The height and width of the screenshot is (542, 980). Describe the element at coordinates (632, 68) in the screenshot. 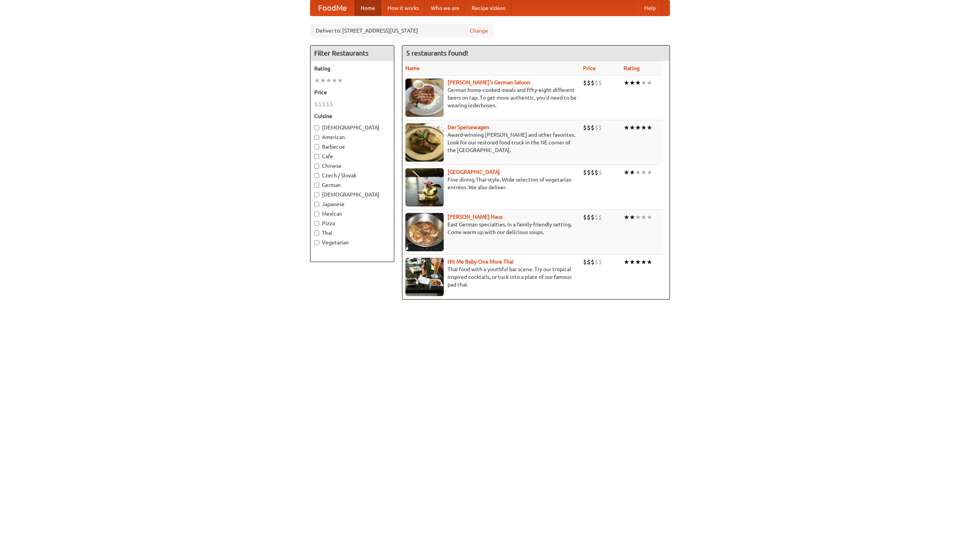

I see `a: Rating` at that location.